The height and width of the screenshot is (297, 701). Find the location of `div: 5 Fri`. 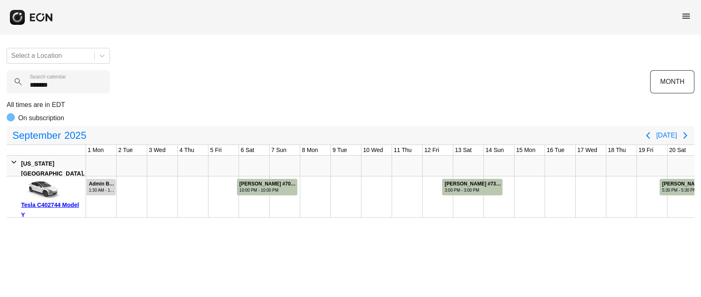

div: 5 Fri is located at coordinates (216, 150).